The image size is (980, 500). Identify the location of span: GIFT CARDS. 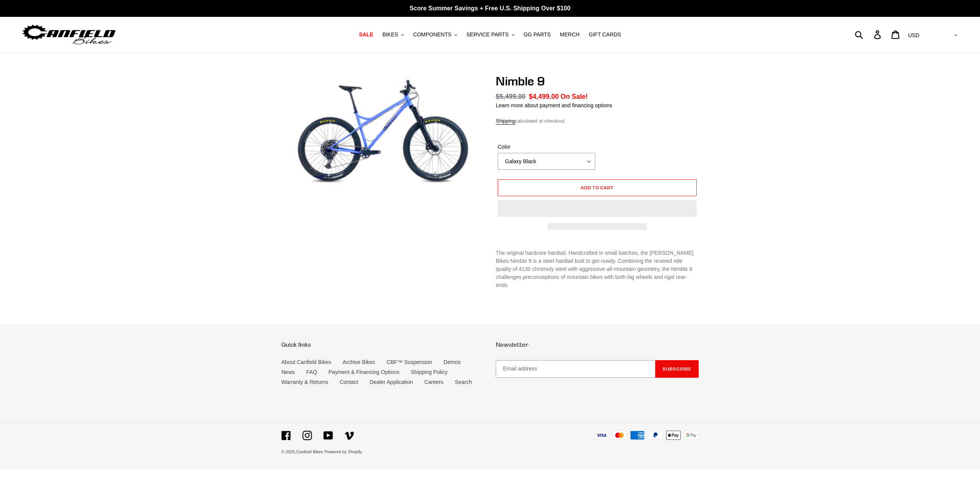
(605, 34).